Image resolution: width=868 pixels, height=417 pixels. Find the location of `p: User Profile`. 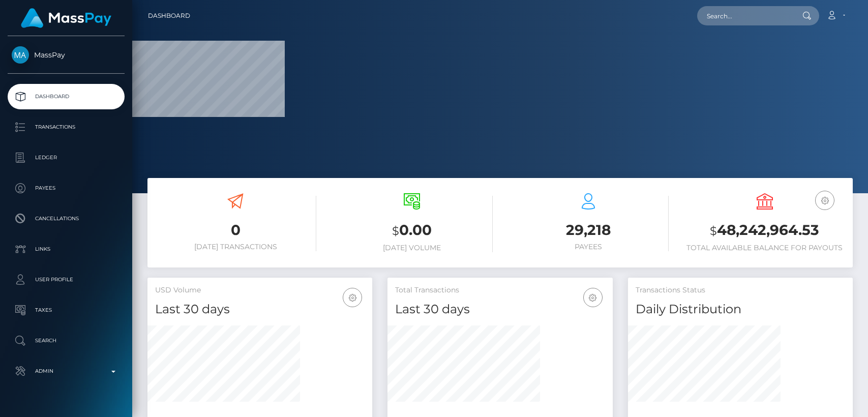

p: User Profile is located at coordinates (66, 280).